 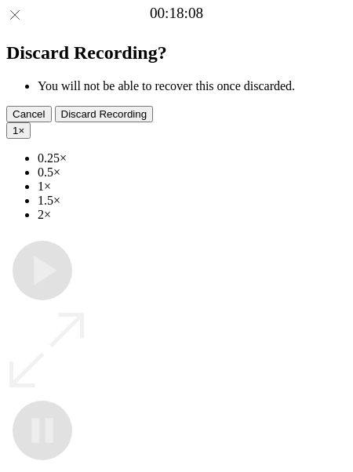 I want to click on li: You will not be able to recover this once discarded., so click(x=192, y=86).